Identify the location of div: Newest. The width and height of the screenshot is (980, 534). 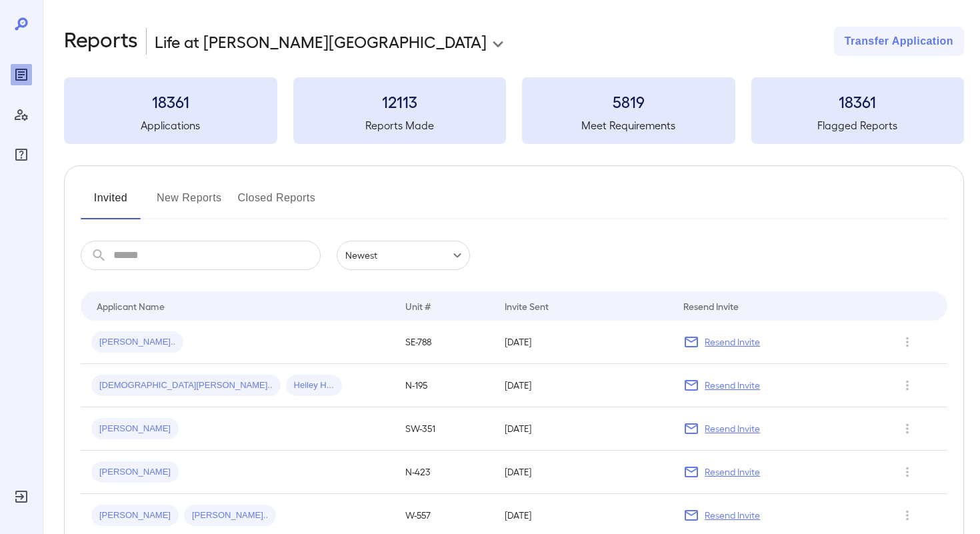
(403, 255).